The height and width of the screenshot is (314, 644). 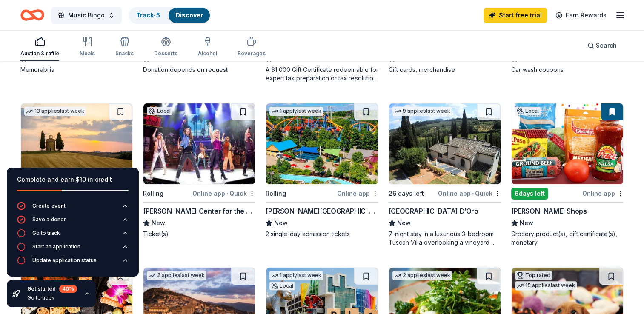 What do you see at coordinates (530, 194) in the screenshot?
I see `div: 6 days left` at bounding box center [530, 194].